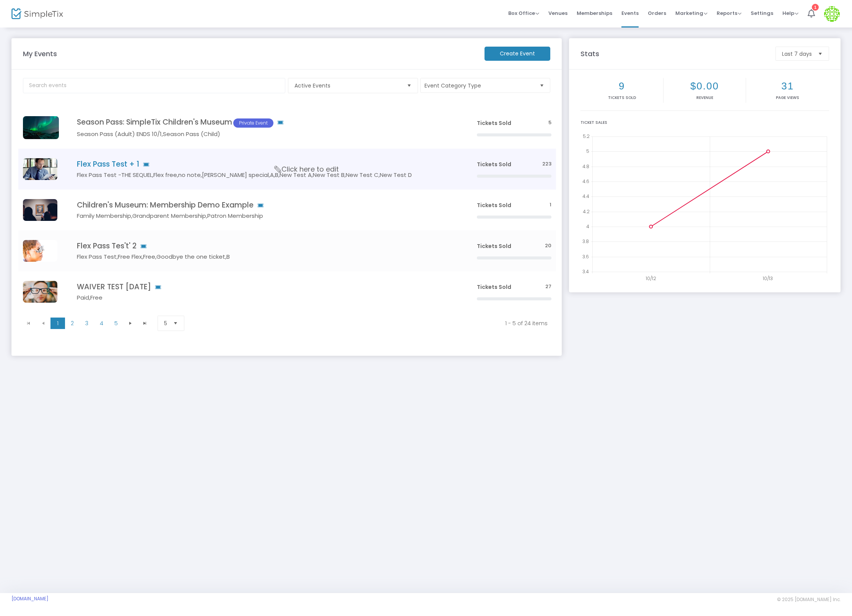 This screenshot has width=852, height=616. I want to click on div: 1, so click(815, 7).